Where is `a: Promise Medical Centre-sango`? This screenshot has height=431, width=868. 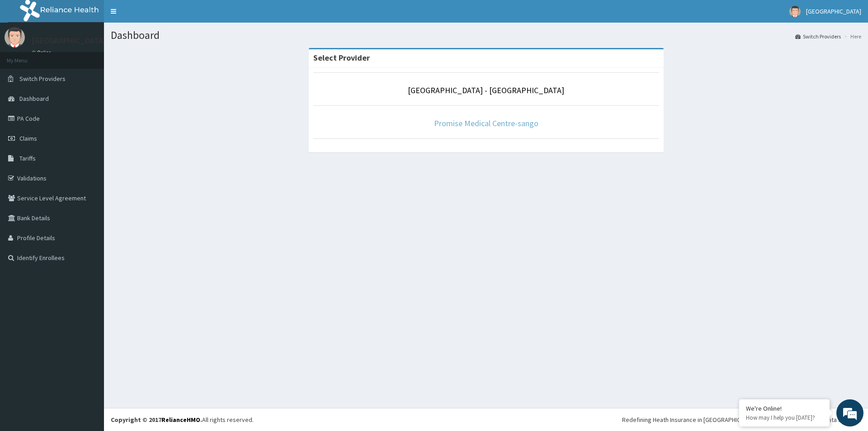
a: Promise Medical Centre-sango is located at coordinates (486, 123).